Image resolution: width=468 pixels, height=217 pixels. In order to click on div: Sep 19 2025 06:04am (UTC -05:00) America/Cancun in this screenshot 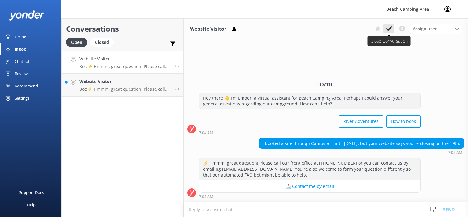, I will do `click(309, 132)`.